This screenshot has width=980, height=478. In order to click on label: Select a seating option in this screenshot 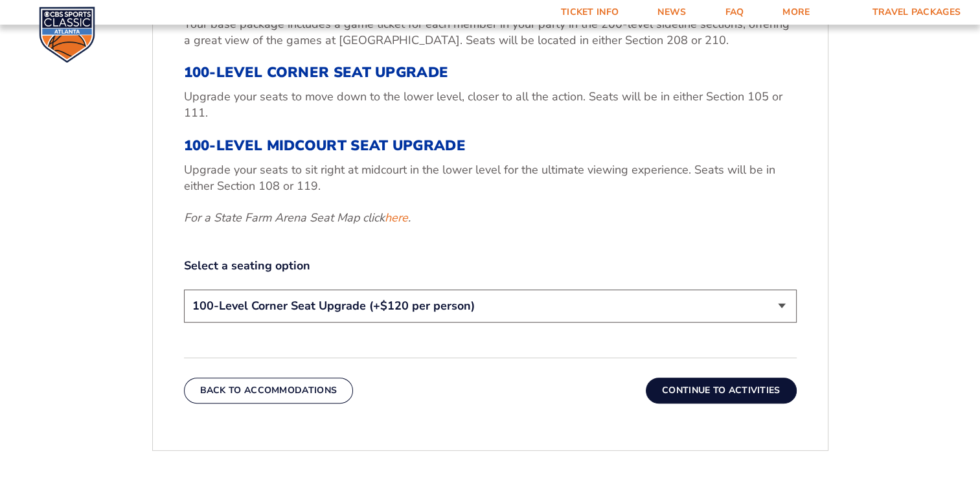, I will do `click(490, 266)`.